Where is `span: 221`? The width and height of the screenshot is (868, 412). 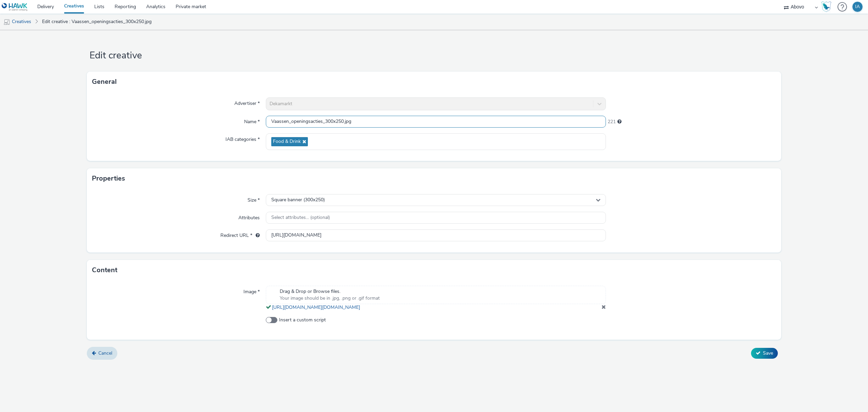 span: 221 is located at coordinates (611, 122).